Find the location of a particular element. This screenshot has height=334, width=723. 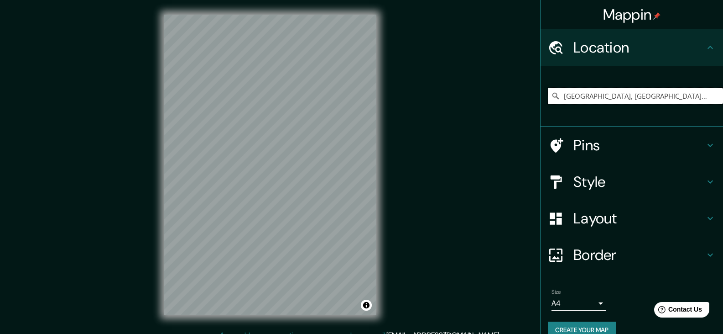

h4: Mappin is located at coordinates (632, 15).